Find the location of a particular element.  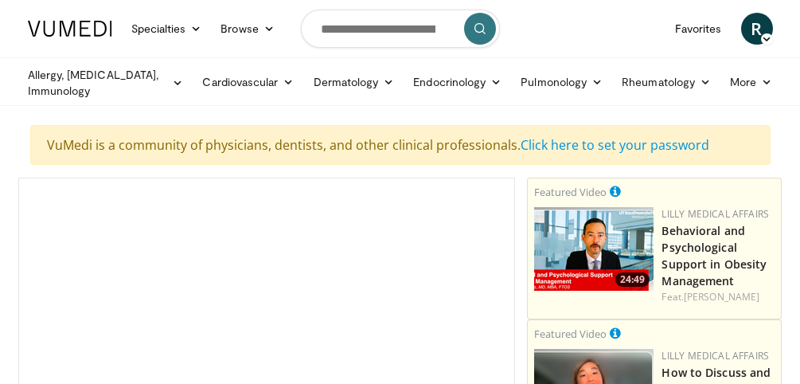

a: Click here to set your password is located at coordinates (615, 145).